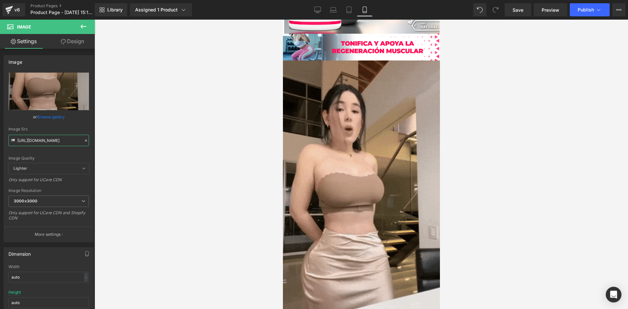  I want to click on div: v6, so click(17, 10).